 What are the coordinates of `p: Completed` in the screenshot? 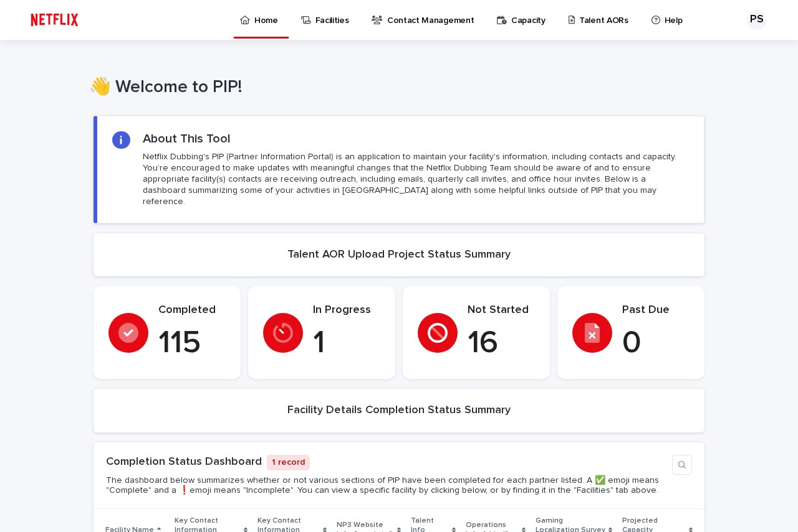 It's located at (192, 310).